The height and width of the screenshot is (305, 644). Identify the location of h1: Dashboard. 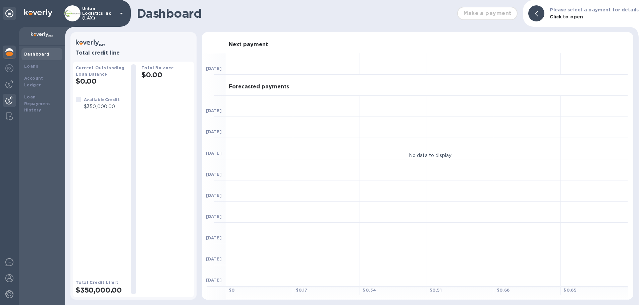
(295, 13).